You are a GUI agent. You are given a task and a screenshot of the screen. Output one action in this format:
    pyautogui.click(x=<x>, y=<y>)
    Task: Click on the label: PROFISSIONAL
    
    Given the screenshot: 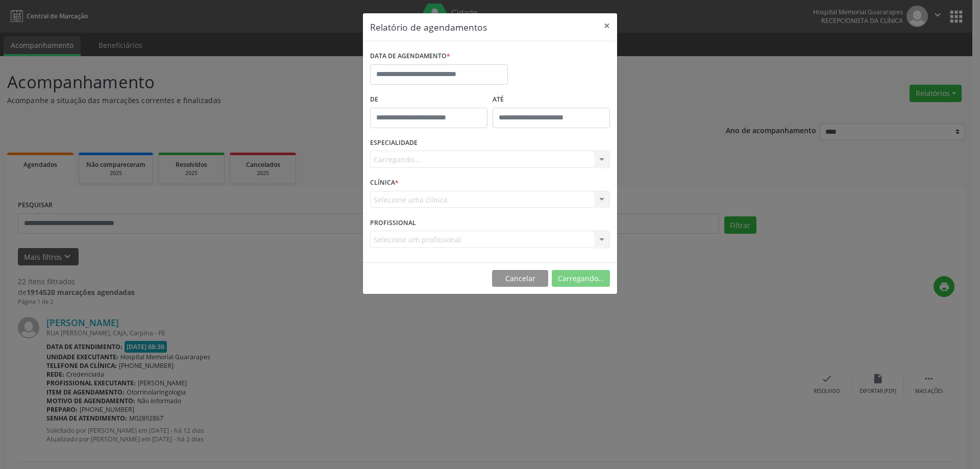 What is the action you would take?
    pyautogui.click(x=393, y=222)
    